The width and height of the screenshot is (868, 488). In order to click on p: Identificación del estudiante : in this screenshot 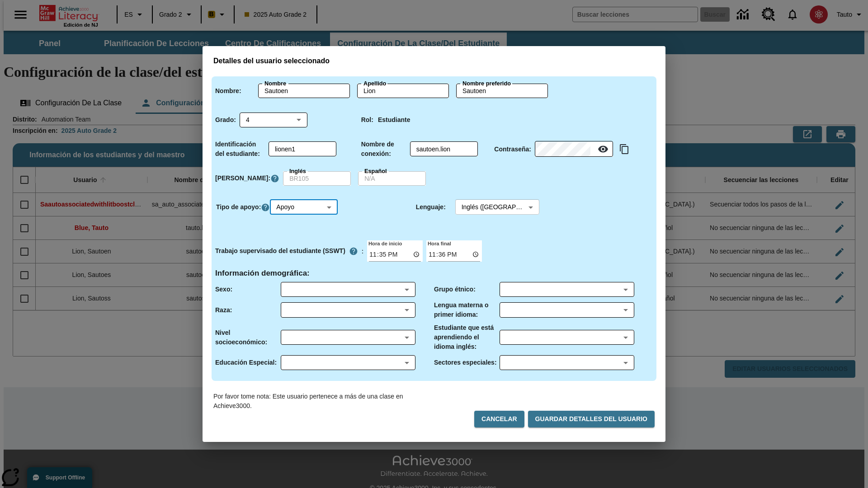, I will do `click(240, 149)`.